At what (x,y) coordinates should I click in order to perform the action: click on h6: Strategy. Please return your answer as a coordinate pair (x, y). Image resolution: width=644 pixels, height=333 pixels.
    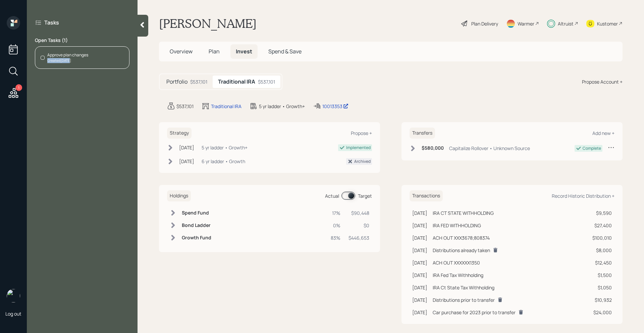
    Looking at the image, I should click on (179, 133).